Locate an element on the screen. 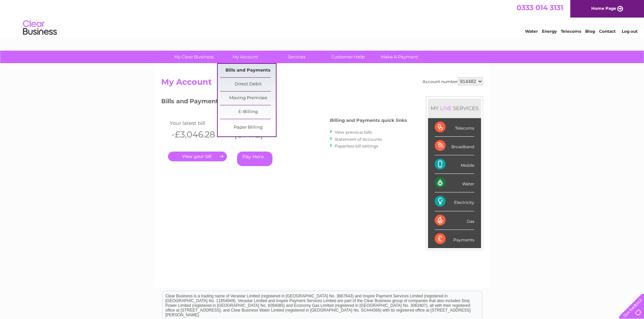 The height and width of the screenshot is (319, 644). a: Pay Here is located at coordinates (254, 159).